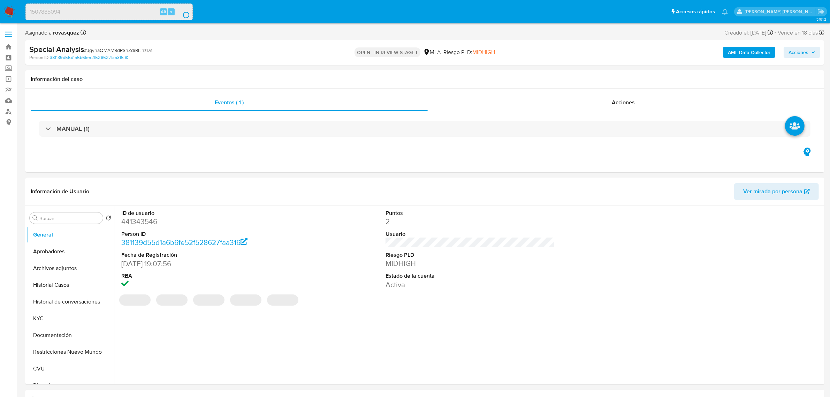 The width and height of the screenshot is (830, 397). What do you see at coordinates (70, 368) in the screenshot?
I see `button: CVU` at bounding box center [70, 368].